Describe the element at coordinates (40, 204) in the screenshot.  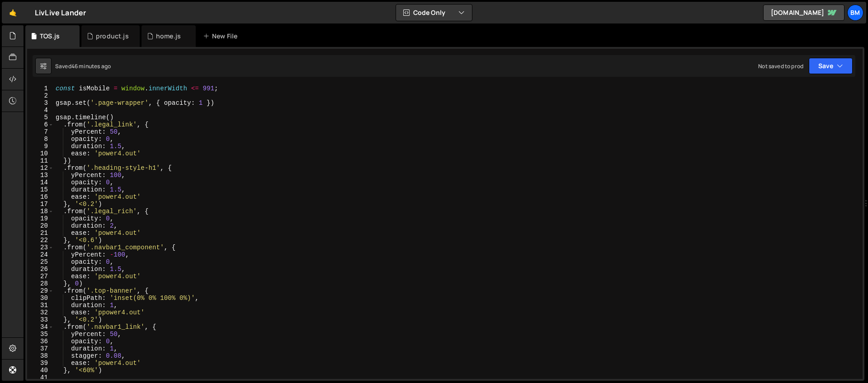
I see `div: 17` at that location.